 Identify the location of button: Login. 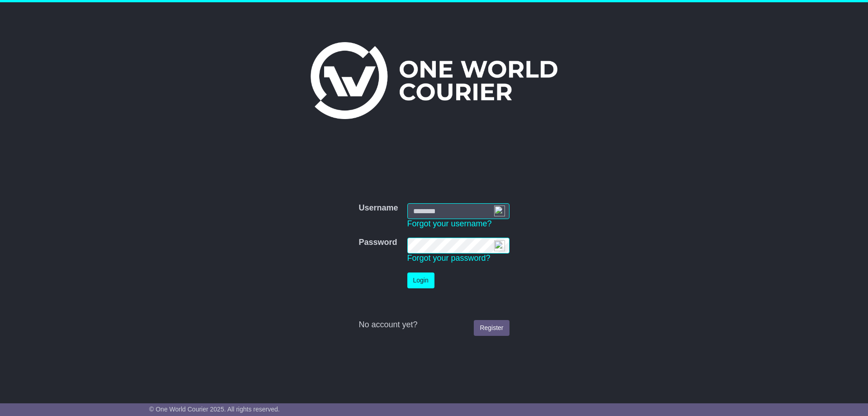
(421, 280).